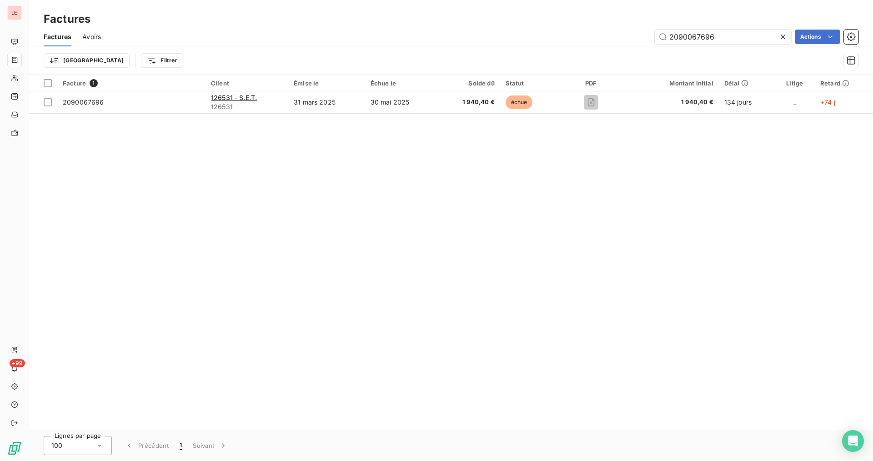 Image resolution: width=873 pixels, height=461 pixels. What do you see at coordinates (746, 102) in the screenshot?
I see `td: 134 jours` at bounding box center [746, 102].